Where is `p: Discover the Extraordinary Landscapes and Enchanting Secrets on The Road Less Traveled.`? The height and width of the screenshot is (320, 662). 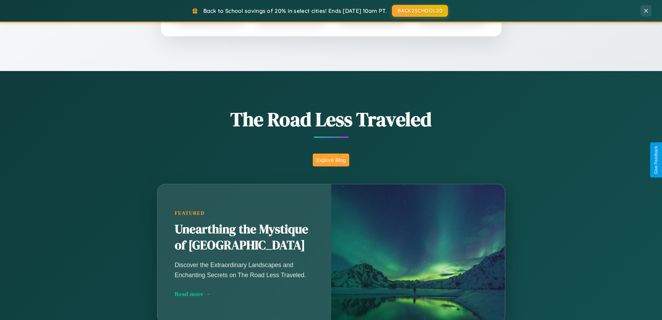
p: Discover the Extraordinary Landscapes and Enchanting Secrets on The Road Less Traveled. is located at coordinates (244, 269).